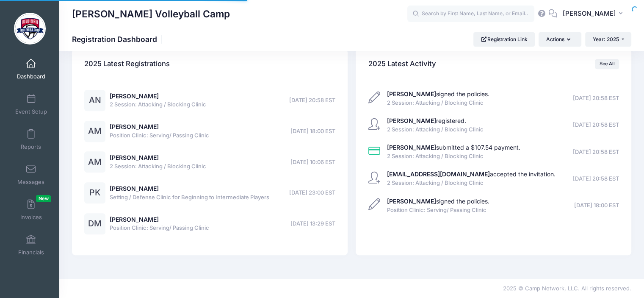 The height and width of the screenshot is (298, 644). What do you see at coordinates (118, 39) in the screenshot?
I see `h1: Registration Dashboard` at bounding box center [118, 39].